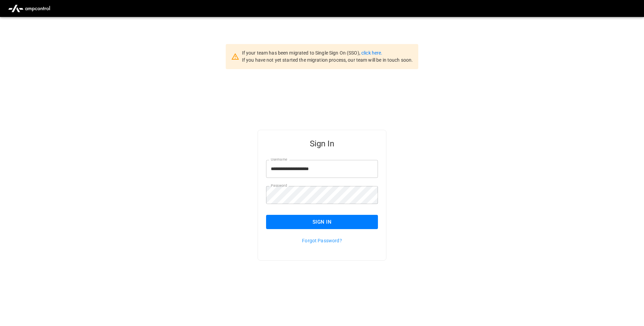  Describe the element at coordinates (29, 9) in the screenshot. I see `img: ampcontrol.io logo` at that location.